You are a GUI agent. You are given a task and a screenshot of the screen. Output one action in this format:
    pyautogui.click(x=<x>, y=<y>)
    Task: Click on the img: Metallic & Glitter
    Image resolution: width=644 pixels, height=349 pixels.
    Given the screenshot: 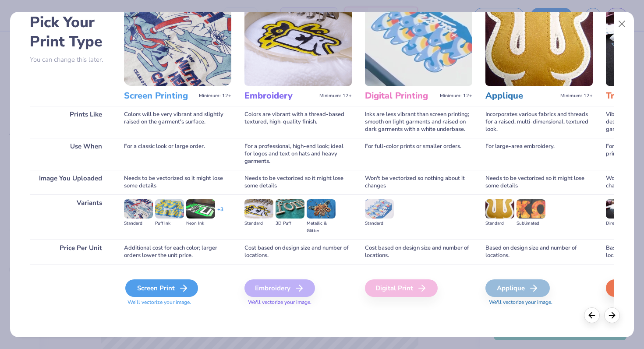 What is the action you would take?
    pyautogui.click(x=321, y=209)
    